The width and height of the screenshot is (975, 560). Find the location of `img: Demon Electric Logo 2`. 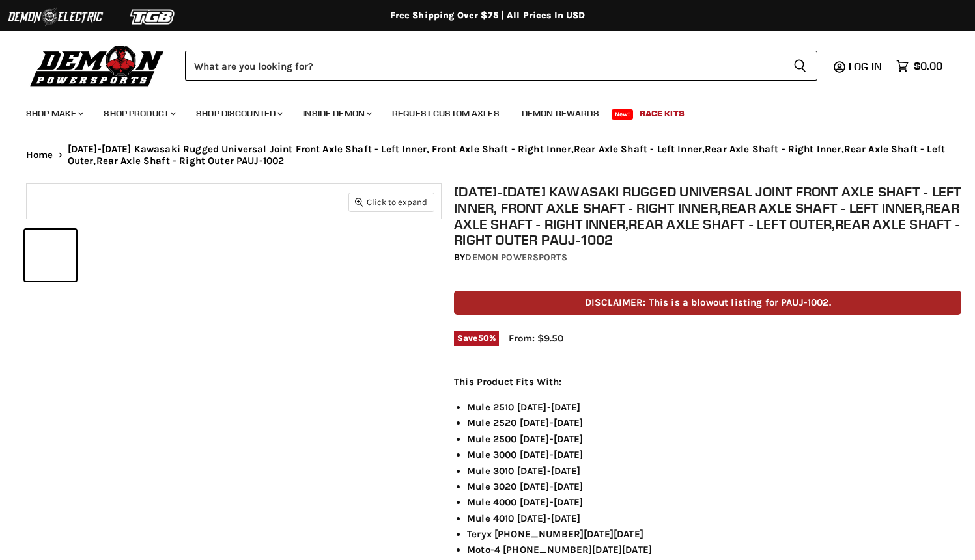

img: Demon Electric Logo 2 is located at coordinates (56, 17).